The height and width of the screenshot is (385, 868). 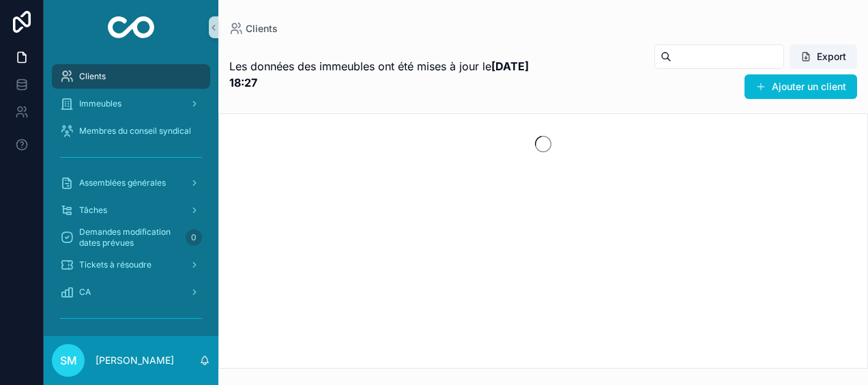 What do you see at coordinates (131, 238) in the screenshot?
I see `a: Demandes modification dates prévues0` at bounding box center [131, 238].